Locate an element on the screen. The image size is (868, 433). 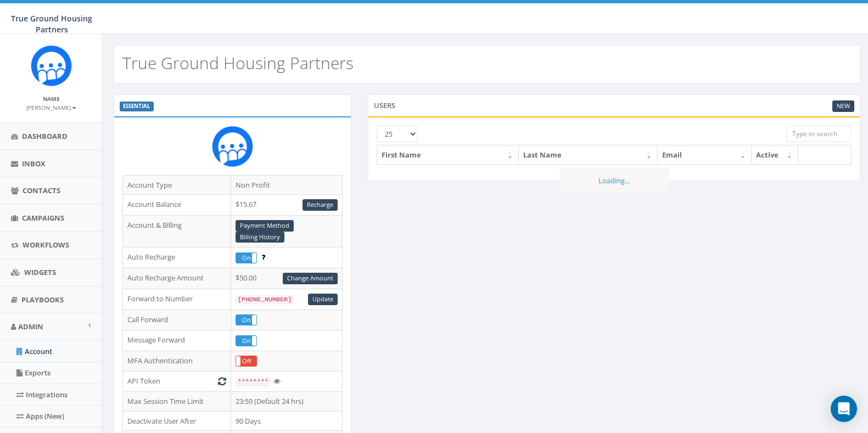
span: Inbox is located at coordinates (33, 164).